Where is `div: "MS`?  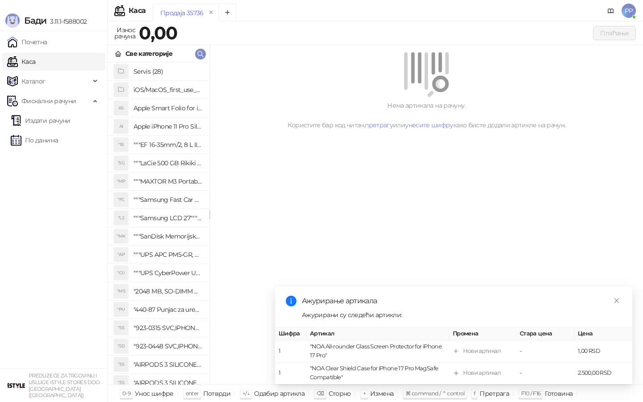 div: "MS is located at coordinates (121, 291).